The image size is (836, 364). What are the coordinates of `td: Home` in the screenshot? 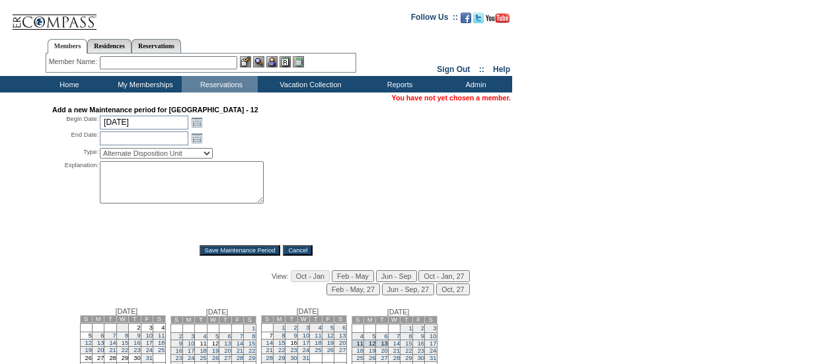 It's located at (67, 84).